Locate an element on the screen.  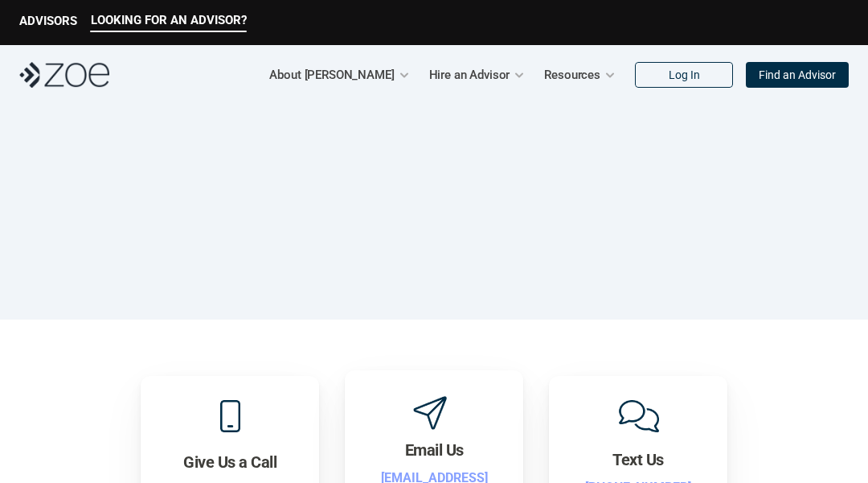
a: Find an Advisor is located at coordinates (797, 75).